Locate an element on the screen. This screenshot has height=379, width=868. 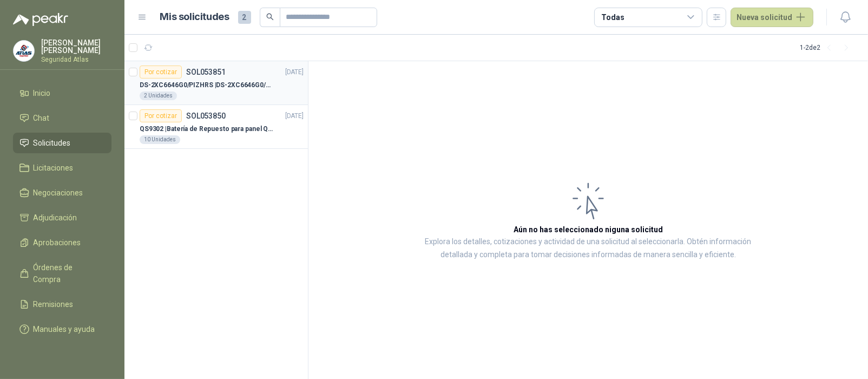
button: Nueva solicitud is located at coordinates (772, 17).